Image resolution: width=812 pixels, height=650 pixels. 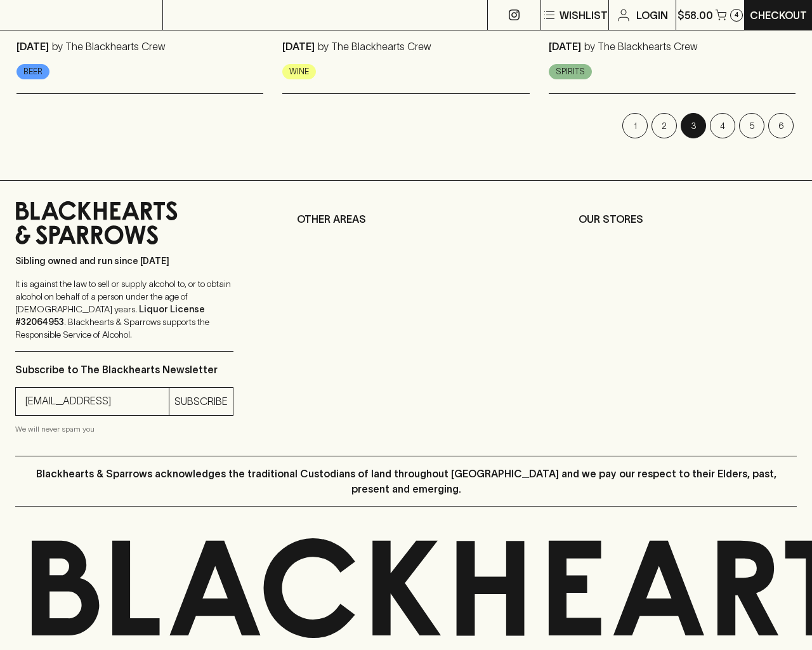 What do you see at coordinates (97, 401) in the screenshot?
I see `input: e.g. jane@blackheartsandsparrows.com.au` at bounding box center [97, 401].